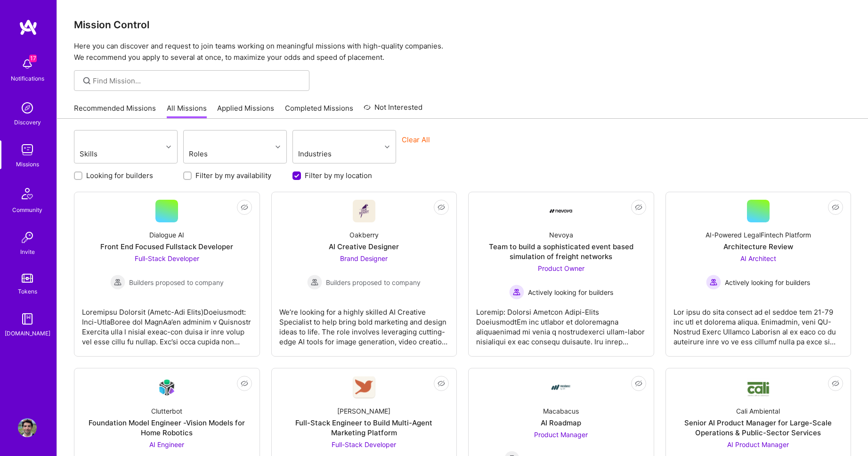 This screenshot has height=456, width=868. Describe the element at coordinates (319, 111) in the screenshot. I see `a: Completed Missions` at that location.